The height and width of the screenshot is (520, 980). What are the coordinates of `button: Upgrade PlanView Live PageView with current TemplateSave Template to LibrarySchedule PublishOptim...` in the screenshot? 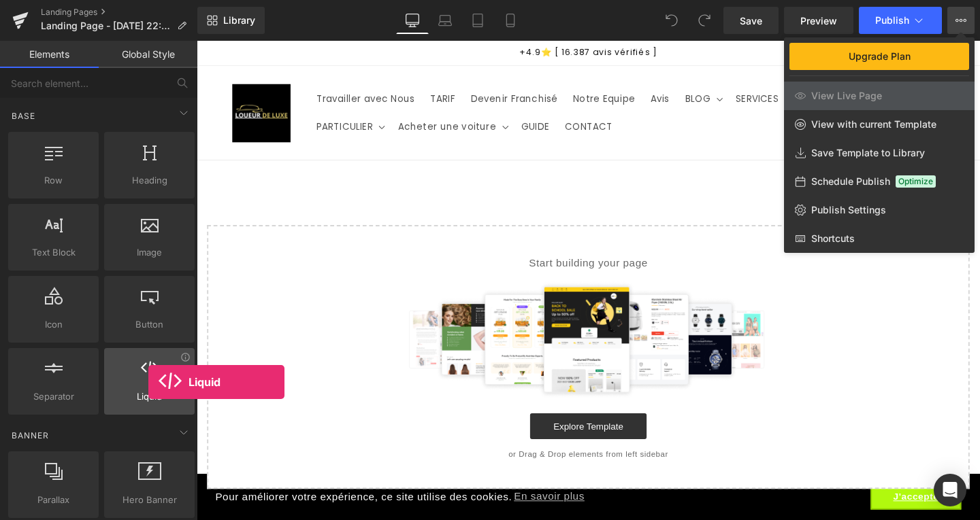 It's located at (961, 20).